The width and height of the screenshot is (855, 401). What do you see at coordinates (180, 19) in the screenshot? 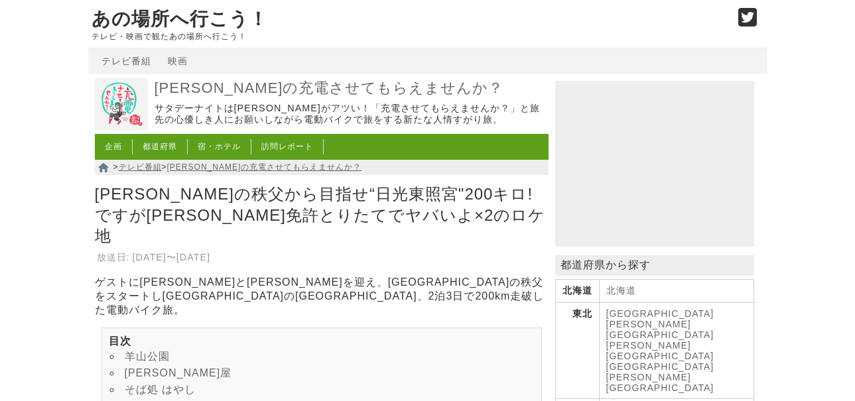
I see `a: あの場所へ行こう！` at bounding box center [180, 19].